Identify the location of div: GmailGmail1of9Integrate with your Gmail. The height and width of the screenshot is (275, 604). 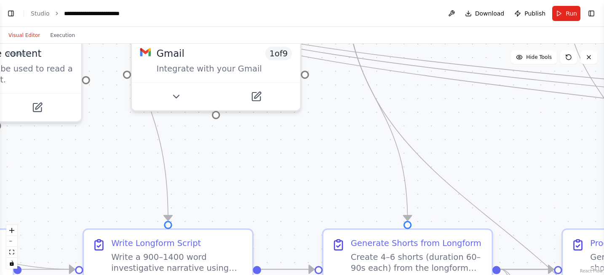
(216, 74).